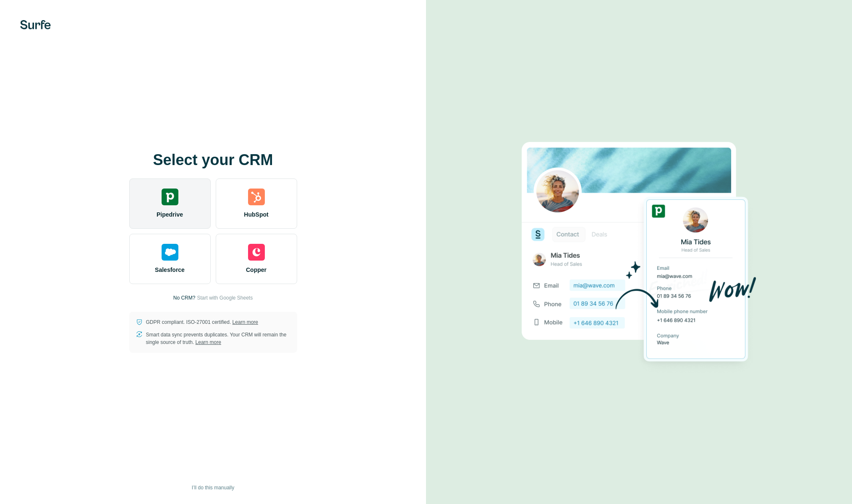 This screenshot has width=852, height=504. I want to click on button: I’ll do this manually, so click(213, 488).